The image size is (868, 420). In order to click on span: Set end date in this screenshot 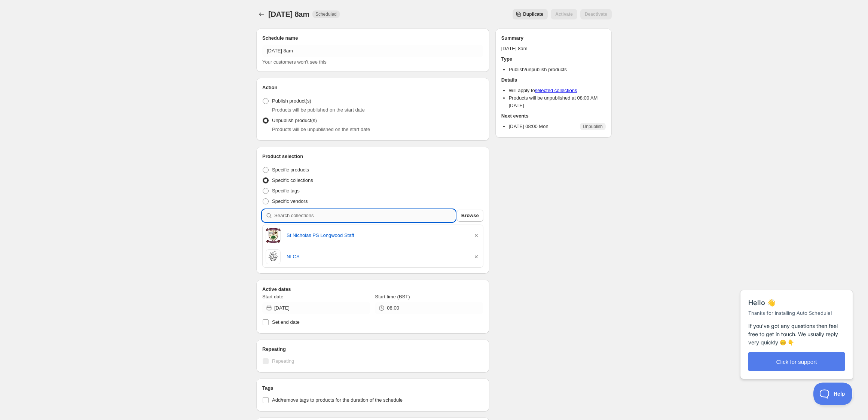, I will do `click(286, 322)`.